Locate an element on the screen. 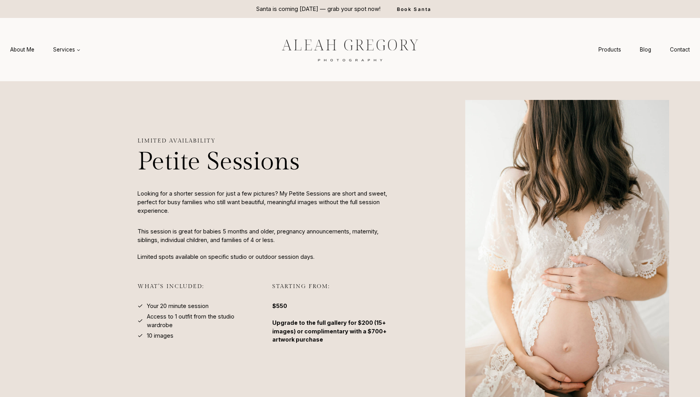 The width and height of the screenshot is (700, 397). span: 10 images is located at coordinates (160, 336).